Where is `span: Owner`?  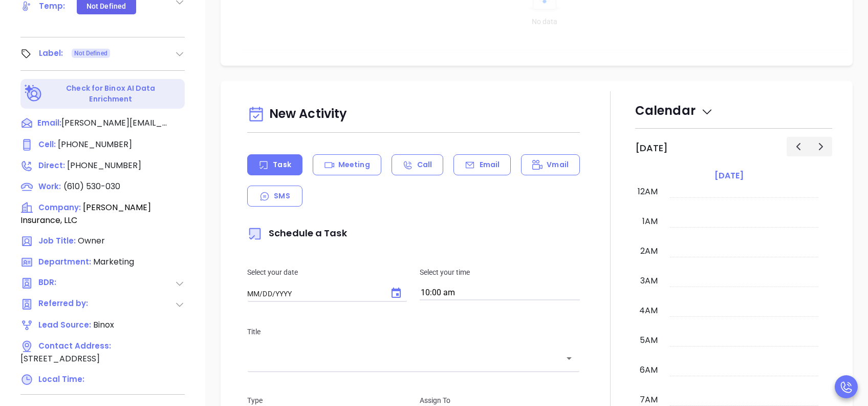
span: Owner is located at coordinates (91, 240).